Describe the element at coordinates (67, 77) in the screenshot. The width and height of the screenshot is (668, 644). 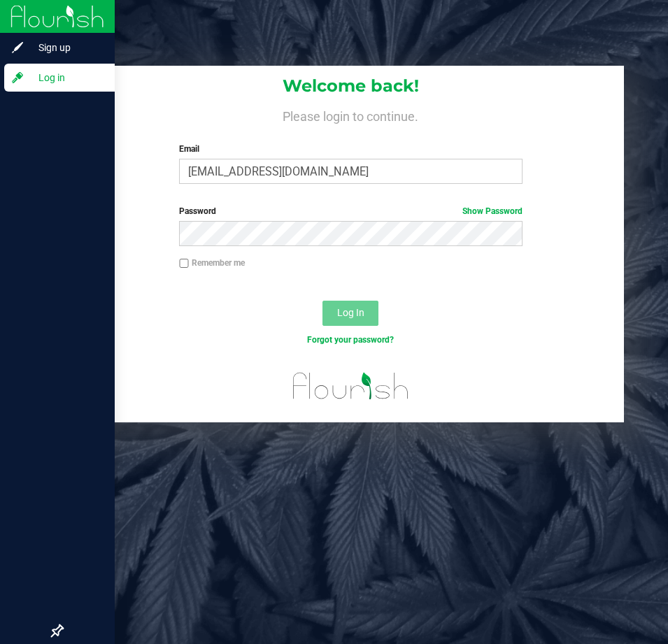
I see `span: Log in` at that location.